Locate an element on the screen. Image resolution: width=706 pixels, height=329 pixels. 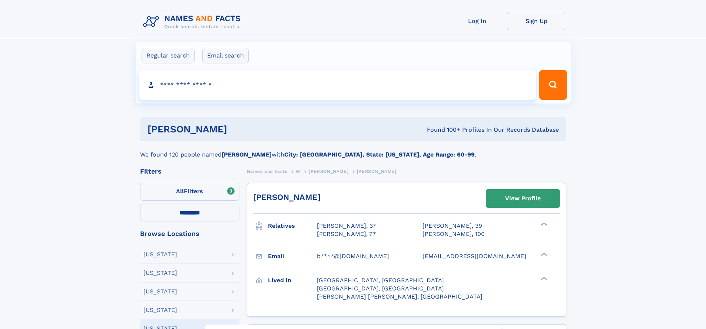
div: Browse Locations is located at coordinates (190, 233).